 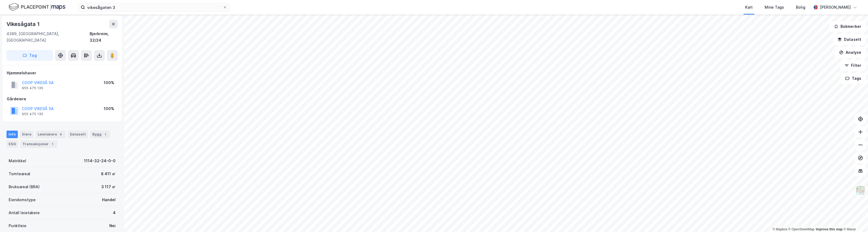 I want to click on div: Hjemmelshaver, so click(x=62, y=73).